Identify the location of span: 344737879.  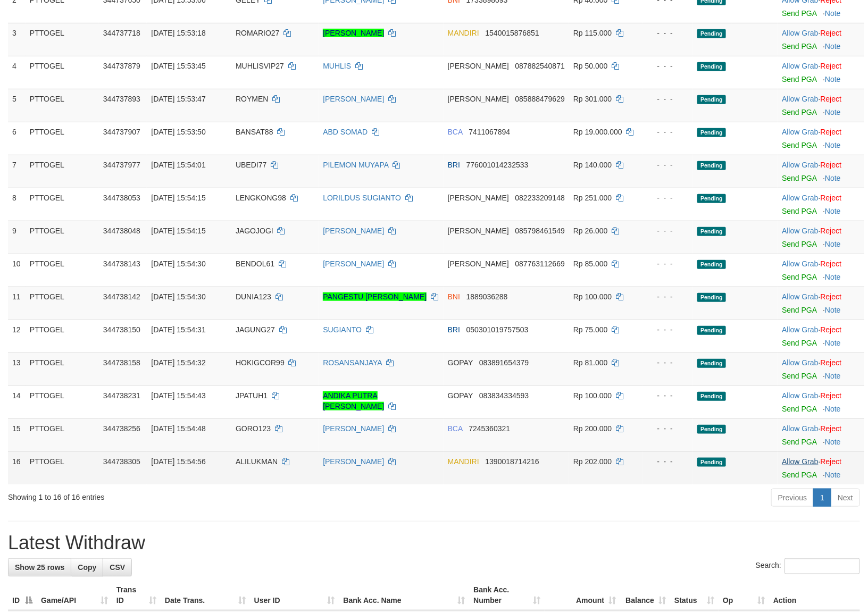
(122, 66).